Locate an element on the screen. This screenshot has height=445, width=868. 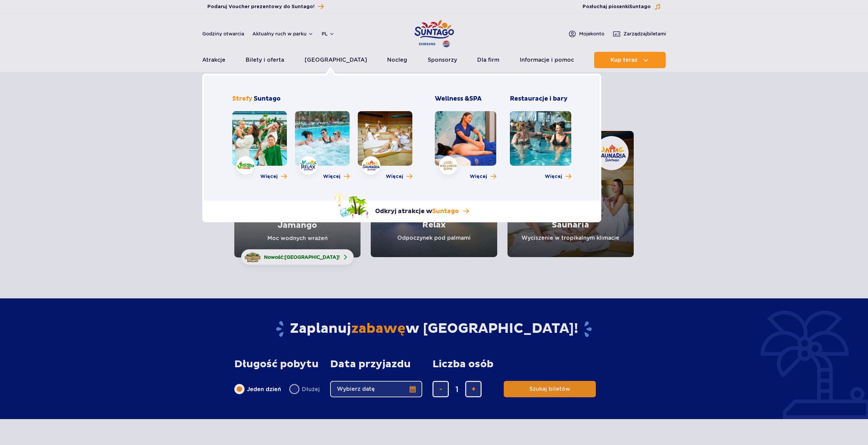
a: Odkryj atrakcje wSuntago is located at coordinates (401, 206).